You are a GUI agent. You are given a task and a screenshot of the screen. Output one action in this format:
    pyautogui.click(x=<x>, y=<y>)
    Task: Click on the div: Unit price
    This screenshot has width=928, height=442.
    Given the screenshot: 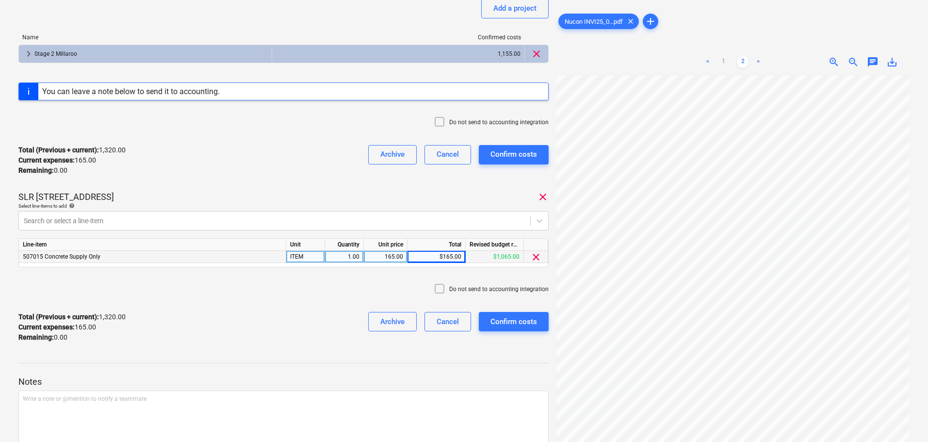 What is the action you would take?
    pyautogui.click(x=386, y=245)
    